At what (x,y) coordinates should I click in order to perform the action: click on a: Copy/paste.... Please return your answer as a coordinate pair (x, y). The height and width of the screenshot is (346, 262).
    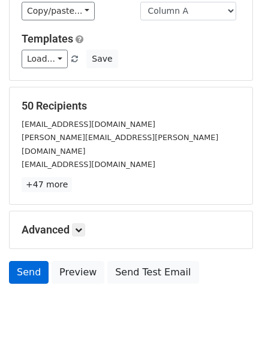
    Looking at the image, I should click on (58, 11).